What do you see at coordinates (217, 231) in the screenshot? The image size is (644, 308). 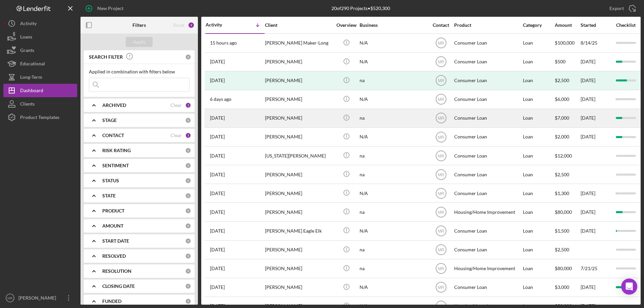 I see `time: 2025-07-22 21:19` at bounding box center [217, 231].